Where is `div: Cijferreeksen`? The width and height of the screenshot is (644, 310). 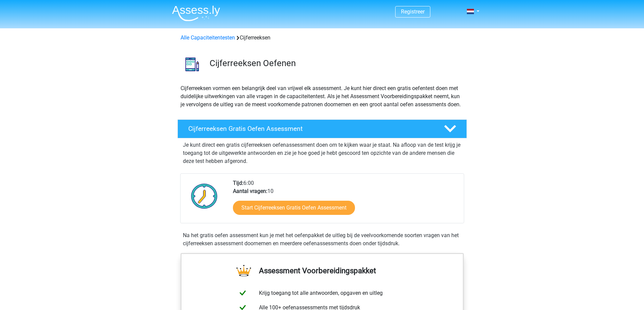 div: Cijferreeksen is located at coordinates (322, 38).